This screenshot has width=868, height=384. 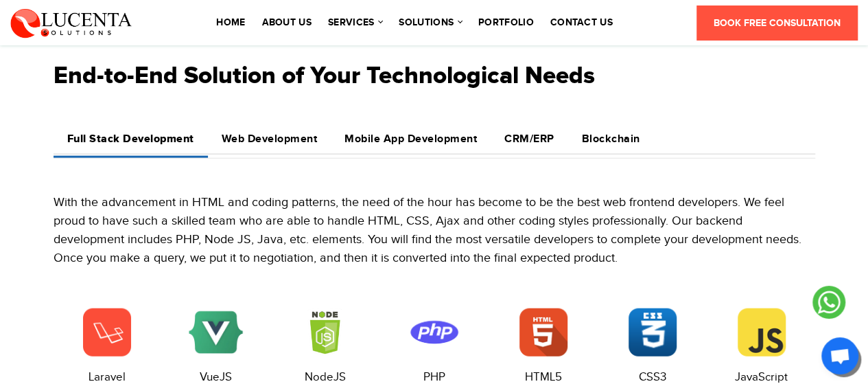 I want to click on img: Lucenta Solutions, so click(x=71, y=23).